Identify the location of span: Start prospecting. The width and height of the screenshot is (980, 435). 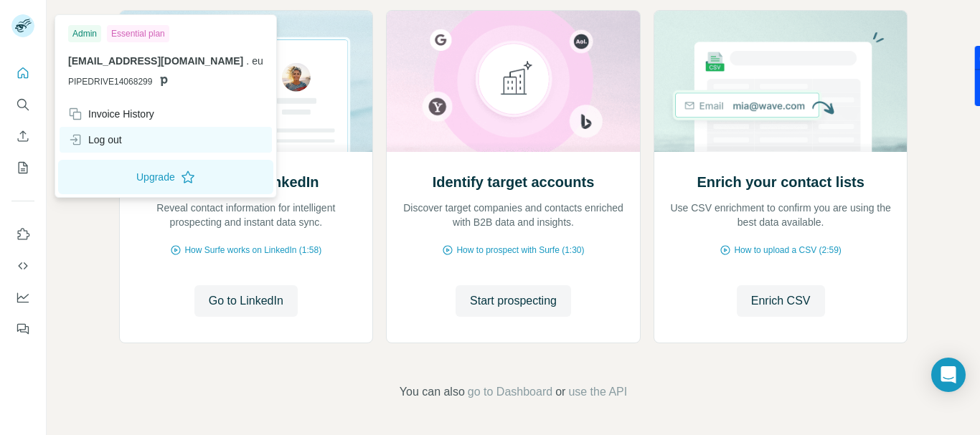
(513, 301).